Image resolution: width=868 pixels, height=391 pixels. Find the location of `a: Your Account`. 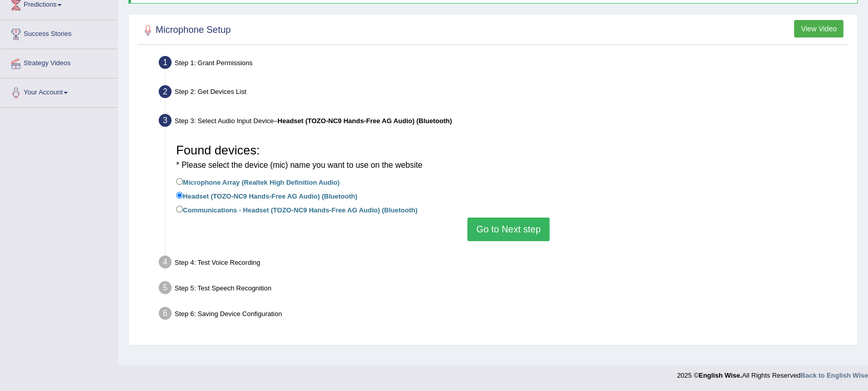

a: Your Account is located at coordinates (59, 91).